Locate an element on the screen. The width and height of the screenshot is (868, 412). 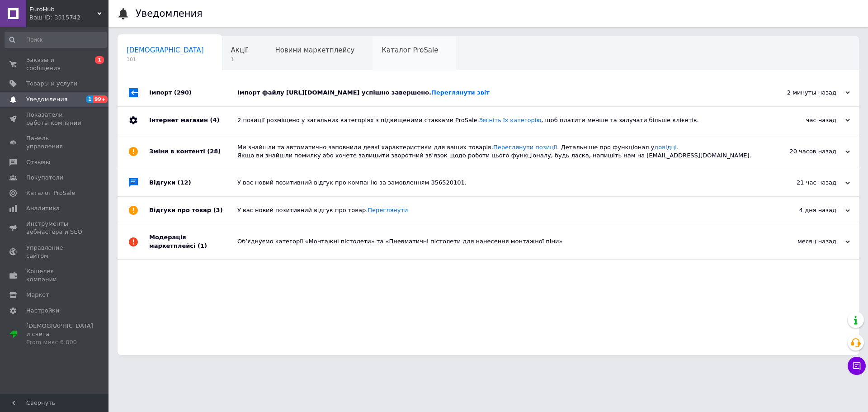
span: Товары и услуги is located at coordinates (52, 84).